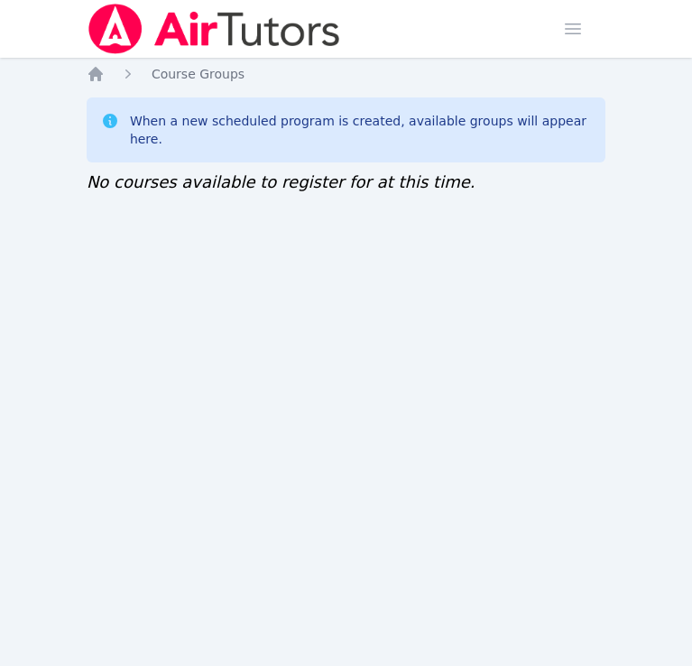 This screenshot has height=666, width=692. Describe the element at coordinates (281, 181) in the screenshot. I see `span: No courses available to register for at this time.` at that location.